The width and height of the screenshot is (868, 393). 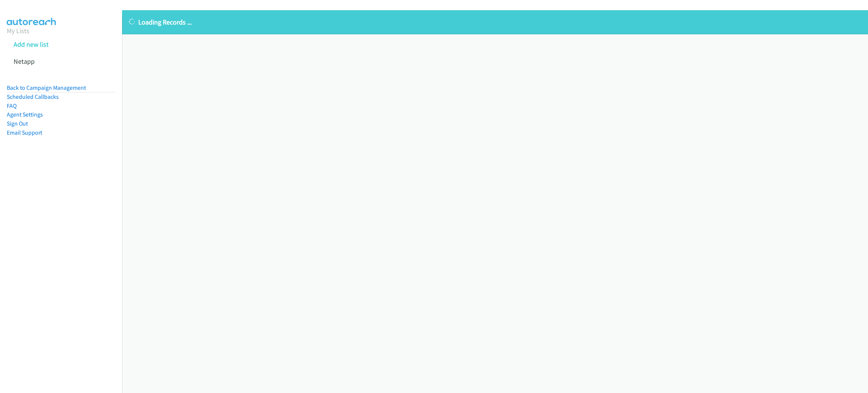 I want to click on a: Scheduled Callbacks, so click(x=33, y=96).